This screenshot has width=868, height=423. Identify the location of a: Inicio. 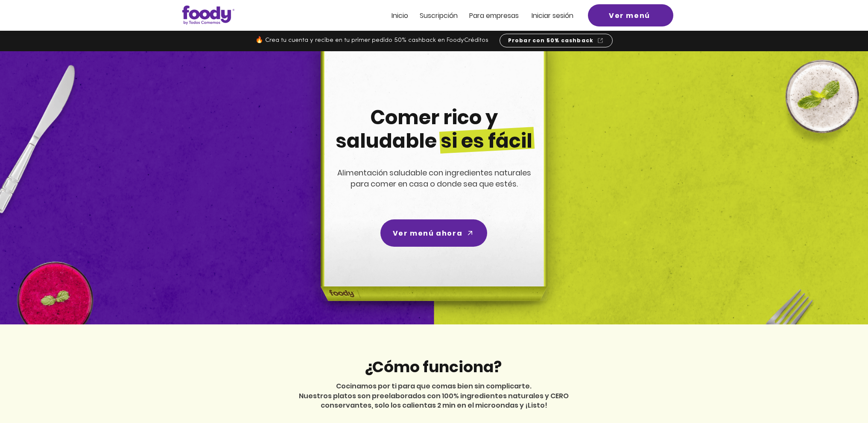
(399, 15).